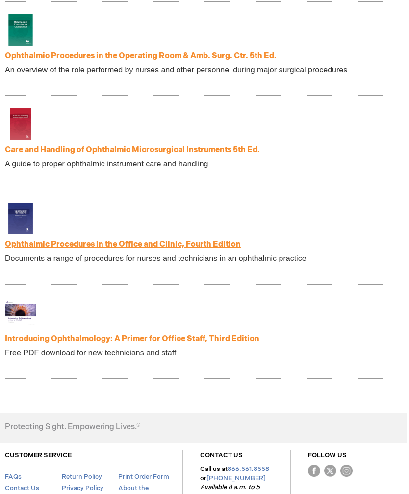  What do you see at coordinates (90, 353) in the screenshot?
I see `span: Free PDF download for new technicians and staff` at bounding box center [90, 353].